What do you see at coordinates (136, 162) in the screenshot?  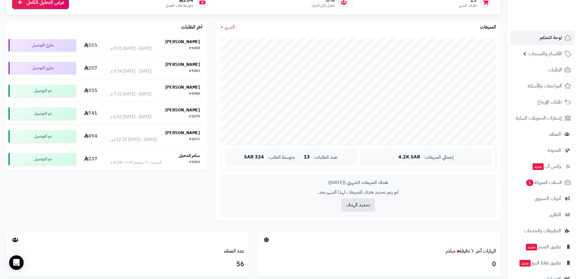 I see `div: السبت - ٦ سبتمبر ٢٠٢٥ - 6:34 م` at bounding box center [136, 162].